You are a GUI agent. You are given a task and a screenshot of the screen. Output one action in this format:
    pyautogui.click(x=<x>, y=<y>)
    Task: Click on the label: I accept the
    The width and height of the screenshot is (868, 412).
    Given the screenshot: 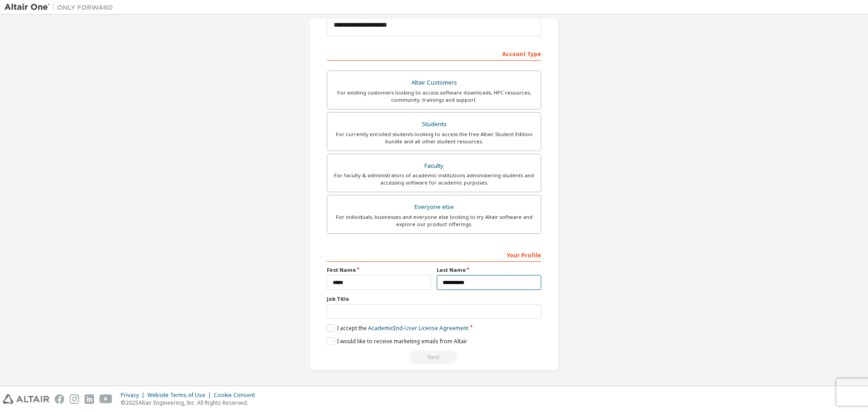 What is the action you would take?
    pyautogui.click(x=397, y=328)
    